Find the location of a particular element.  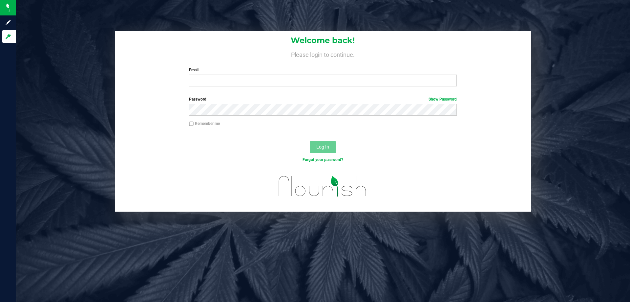

h4: Please login to continue. is located at coordinates (323, 54).